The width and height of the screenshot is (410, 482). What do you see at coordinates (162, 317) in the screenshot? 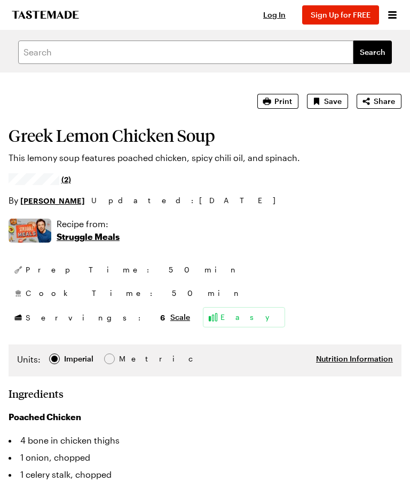
I see `span: 6` at bounding box center [162, 317].